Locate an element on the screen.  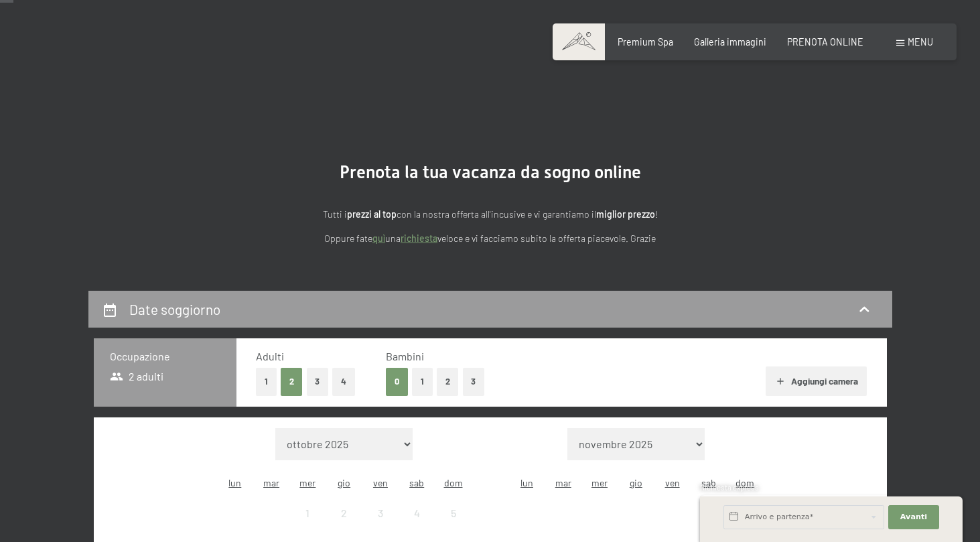
button: 4 is located at coordinates (343, 381).